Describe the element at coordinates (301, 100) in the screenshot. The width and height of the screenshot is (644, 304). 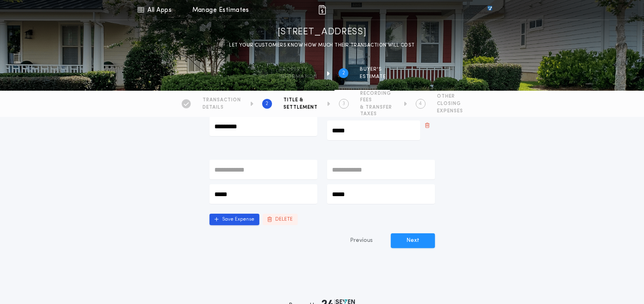
I see `span: TITLE &` at that location.